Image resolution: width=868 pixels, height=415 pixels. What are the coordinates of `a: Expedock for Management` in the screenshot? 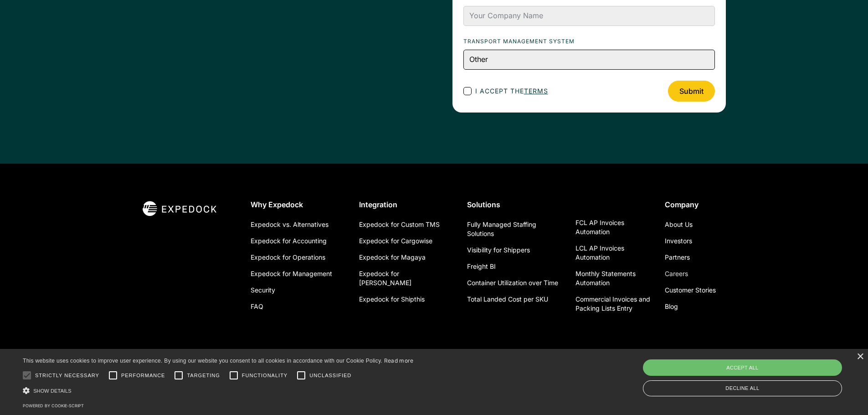 It's located at (292, 274).